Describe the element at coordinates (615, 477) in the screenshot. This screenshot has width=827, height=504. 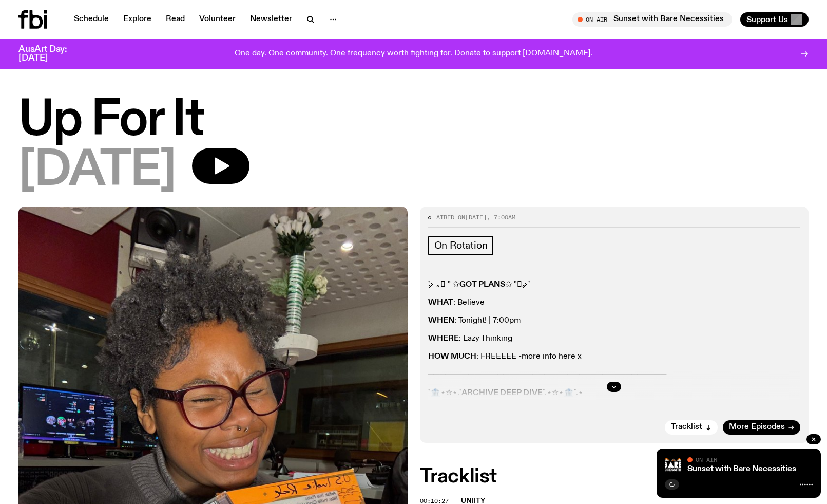
I see `h2: Tracklist` at that location.